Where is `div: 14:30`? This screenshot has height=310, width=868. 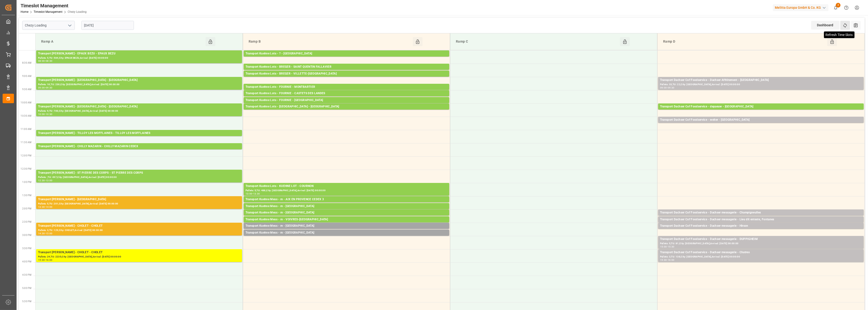 div: 14:30 is located at coordinates (42, 233).